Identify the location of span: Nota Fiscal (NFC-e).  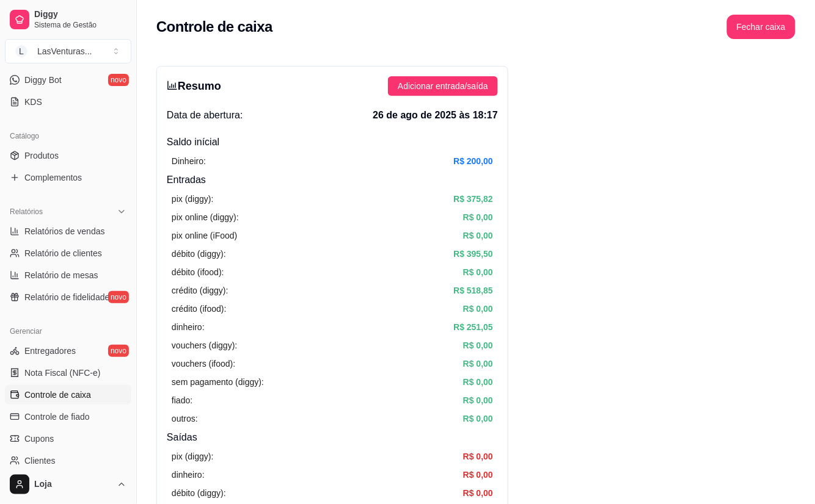
(62, 373).